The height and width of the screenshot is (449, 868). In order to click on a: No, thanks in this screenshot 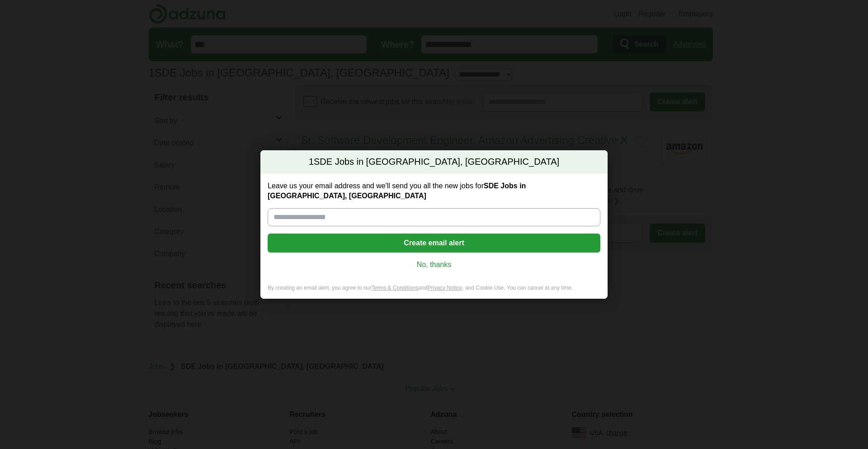, I will do `click(434, 264)`.